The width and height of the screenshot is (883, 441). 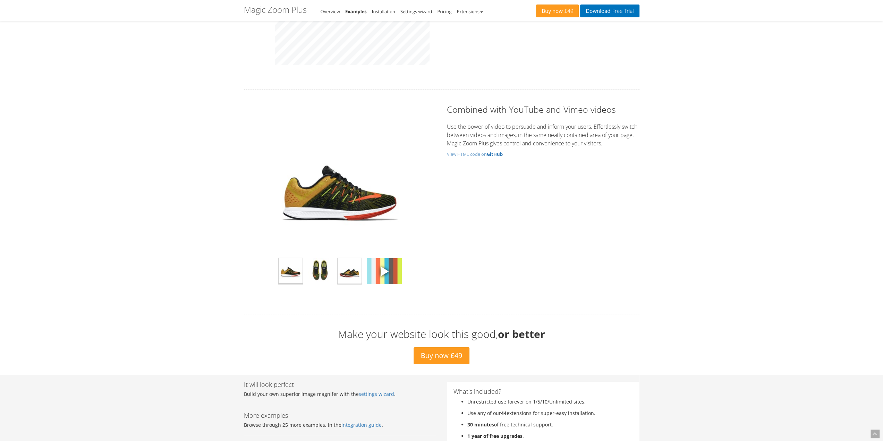 What do you see at coordinates (340, 416) in the screenshot?
I see `h3: More examples` at bounding box center [340, 416].